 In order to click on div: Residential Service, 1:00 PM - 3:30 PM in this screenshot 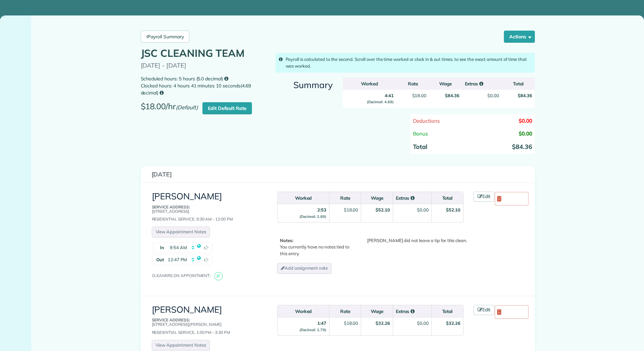, I will do `click(207, 326)`.